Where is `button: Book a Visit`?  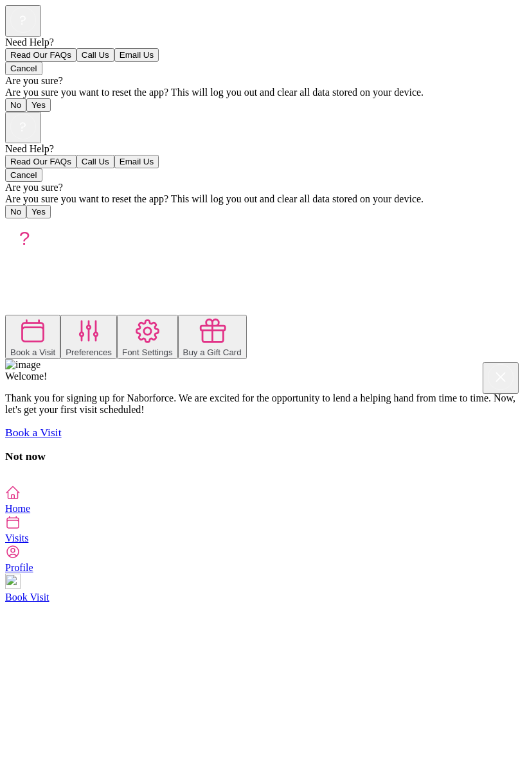 button: Book a Visit is located at coordinates (33, 337).